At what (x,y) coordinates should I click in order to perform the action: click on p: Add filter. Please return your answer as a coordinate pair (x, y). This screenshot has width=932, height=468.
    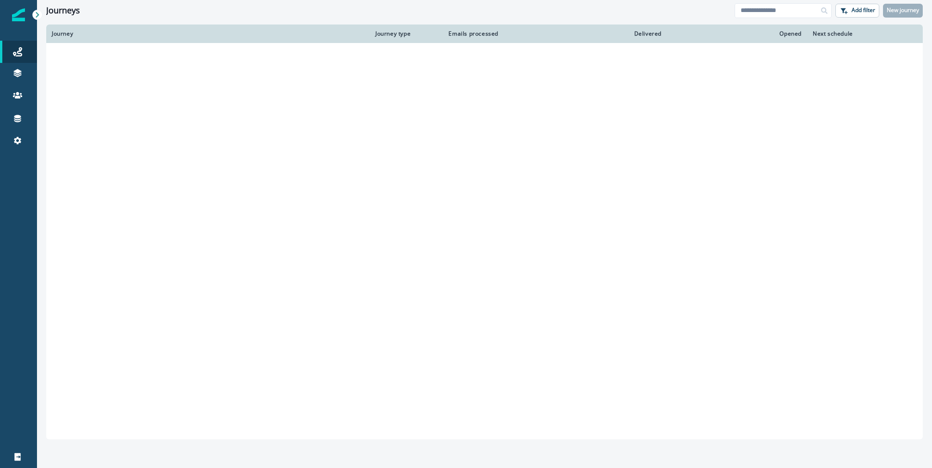
    Looking at the image, I should click on (863, 10).